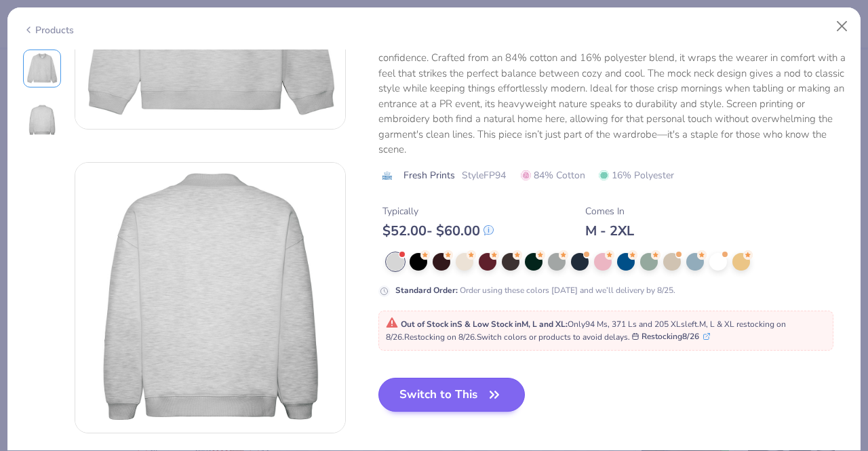 This screenshot has width=868, height=451. Describe the element at coordinates (611, 96) in the screenshot. I see `div: The Fresh Prints Denver Mock Neck Heavyweight Sweatshirt brings a new standard of relaxed confide...` at that location.